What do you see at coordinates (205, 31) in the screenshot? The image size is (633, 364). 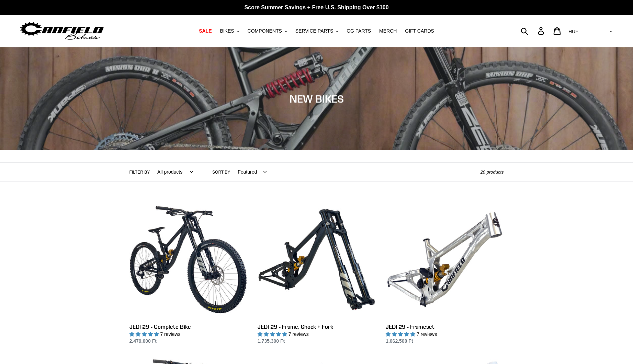 I see `a: SALE` at bounding box center [205, 31].